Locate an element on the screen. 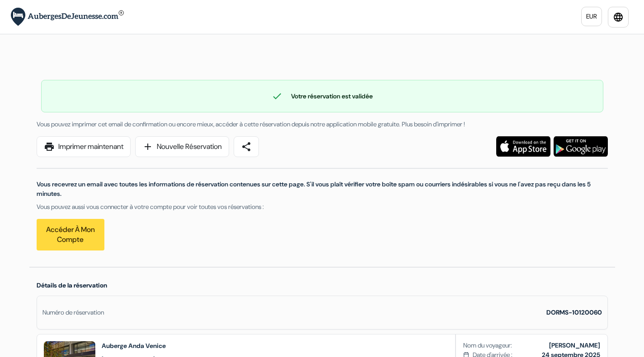 The height and width of the screenshot is (357, 644). p: Vous pouvez aussi vous connecter à votre compte pour voir toutes vos réservations : is located at coordinates (322, 207).